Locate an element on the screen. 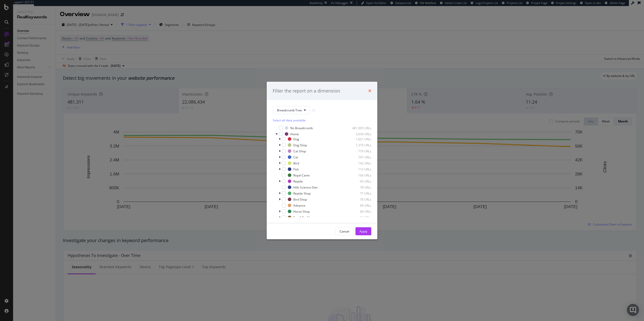 This screenshot has width=644, height=321. div: 707 URLs is located at coordinates (359, 157).